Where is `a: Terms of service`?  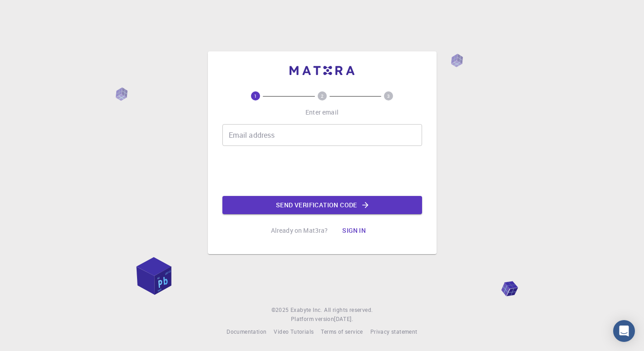
a: Terms of service is located at coordinates (342, 332).